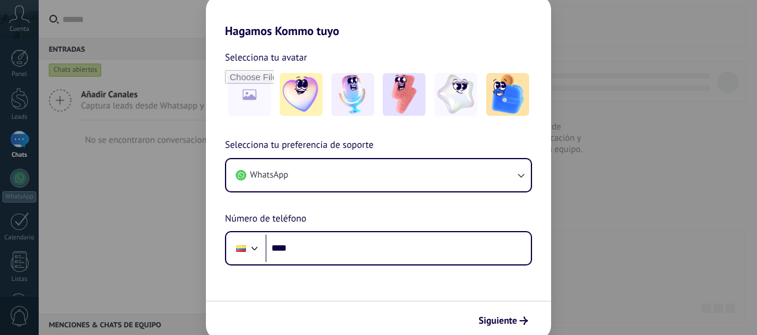 The height and width of the screenshot is (335, 757). Describe the element at coordinates (265, 219) in the screenshot. I see `span: Número de teléfono` at that location.